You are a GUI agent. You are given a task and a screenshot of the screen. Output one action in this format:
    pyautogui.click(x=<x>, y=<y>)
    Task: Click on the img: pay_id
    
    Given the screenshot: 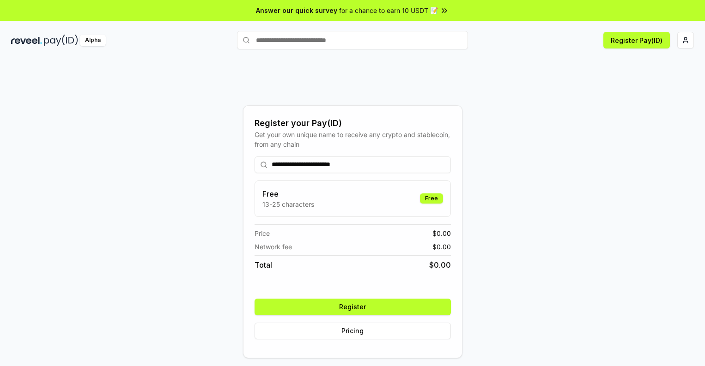 What is the action you would take?
    pyautogui.click(x=61, y=40)
    